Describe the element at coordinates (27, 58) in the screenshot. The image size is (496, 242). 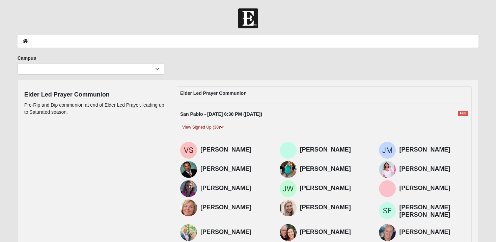
I see `label: Campus` at that location.